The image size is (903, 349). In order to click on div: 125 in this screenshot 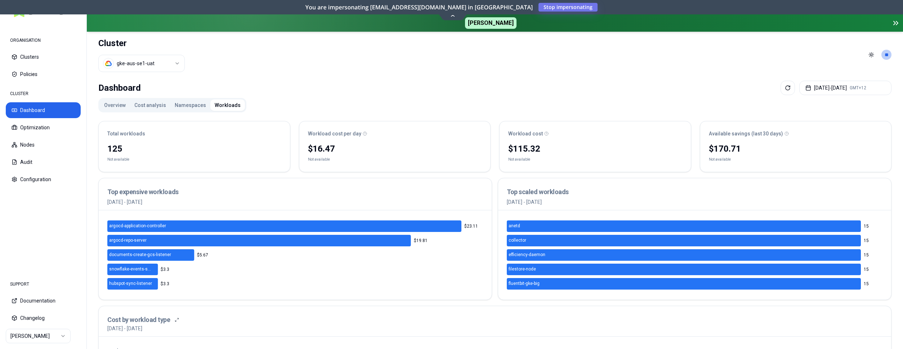, I will do `click(194, 149)`.